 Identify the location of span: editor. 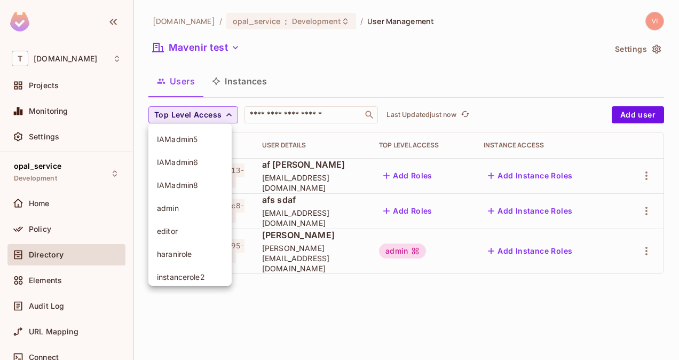
(190, 231).